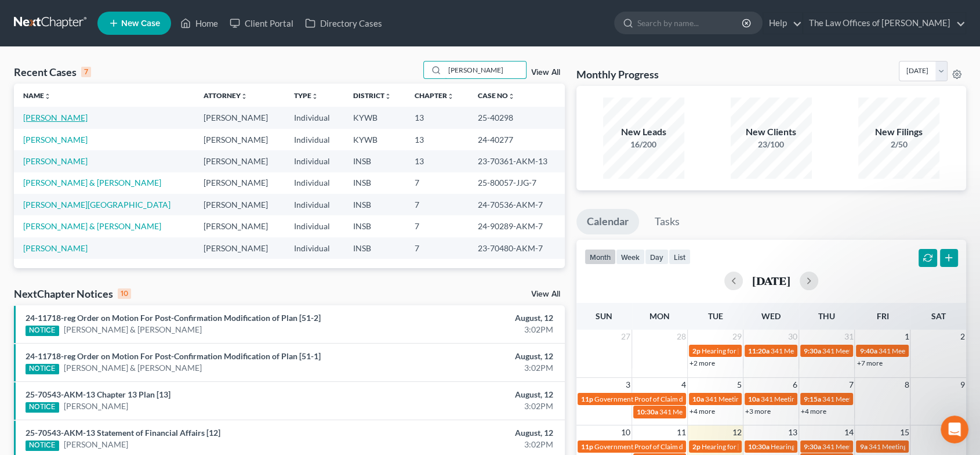 The height and width of the screenshot is (455, 980). Describe the element at coordinates (516, 117) in the screenshot. I see `td: 25-40298` at that location.